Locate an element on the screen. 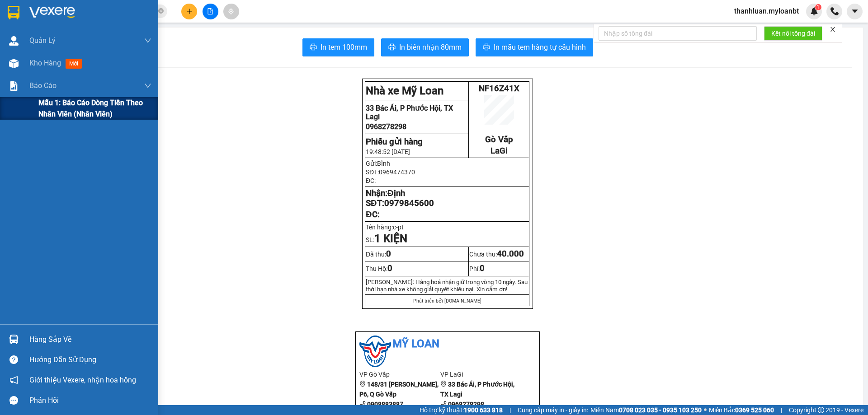 The width and height of the screenshot is (868, 415). strong: 1900 633 818 is located at coordinates (483, 410).